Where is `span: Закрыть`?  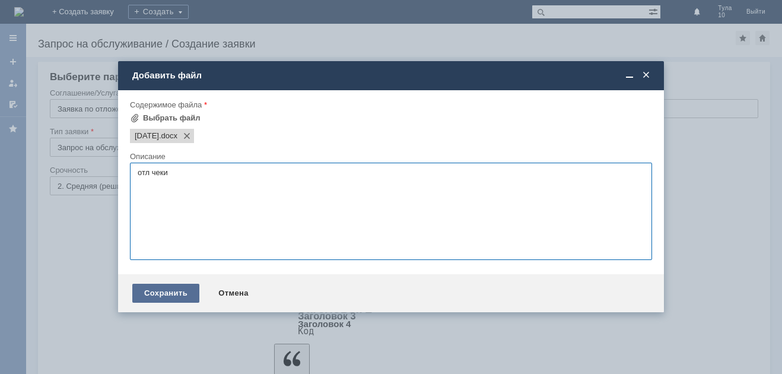
span: Закрыть is located at coordinates (646, 75).